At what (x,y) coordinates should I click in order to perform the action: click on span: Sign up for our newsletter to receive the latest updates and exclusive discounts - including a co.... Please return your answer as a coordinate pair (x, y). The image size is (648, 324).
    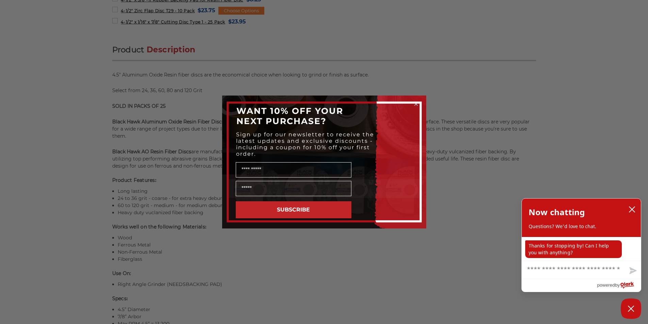
    Looking at the image, I should click on (305, 144).